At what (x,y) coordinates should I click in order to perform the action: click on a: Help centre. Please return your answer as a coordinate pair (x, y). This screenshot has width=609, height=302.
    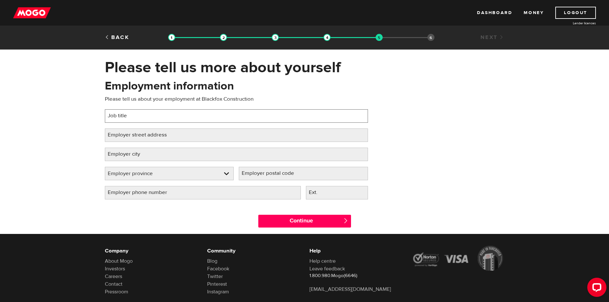
    Looking at the image, I should click on (323, 261).